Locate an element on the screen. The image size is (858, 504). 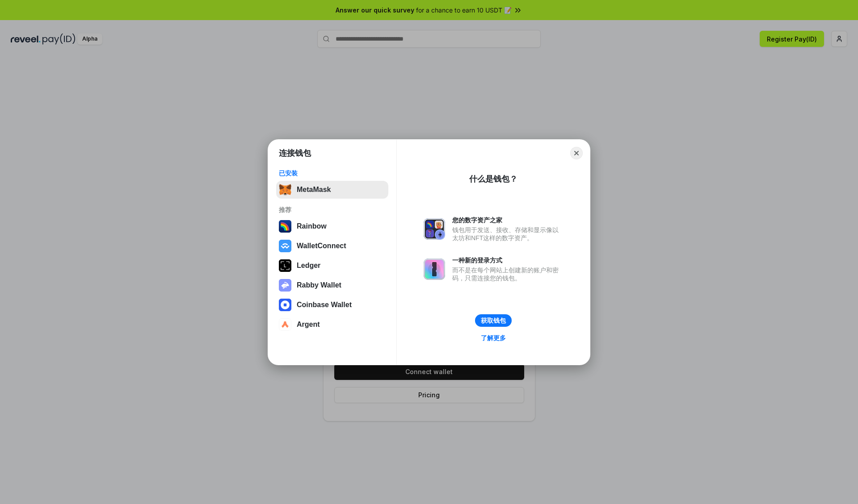
img: svg+xml,%3Csvg%20fill%3D%22none%22%20height%3D%2233%22%20viewBox%3D%220%200%2035%2033%22%20width%... is located at coordinates (285, 190).